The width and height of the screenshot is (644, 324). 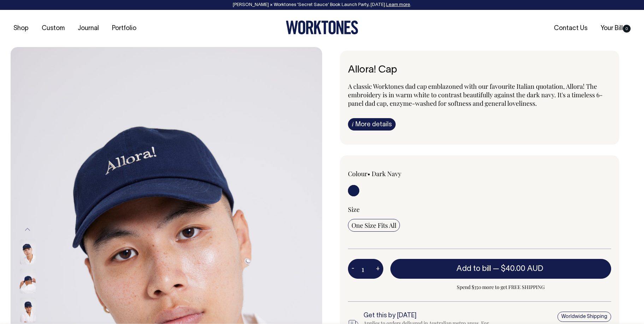 What do you see at coordinates (480, 95) in the screenshot?
I see `p: A classic Worktones dad cap emblazoned with our favourite Italian quotation, Allora! The embroide...` at bounding box center [480, 95].